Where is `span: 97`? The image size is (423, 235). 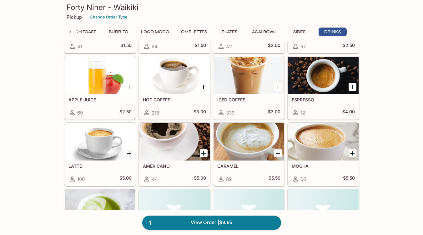 span: 97 is located at coordinates (303, 46).